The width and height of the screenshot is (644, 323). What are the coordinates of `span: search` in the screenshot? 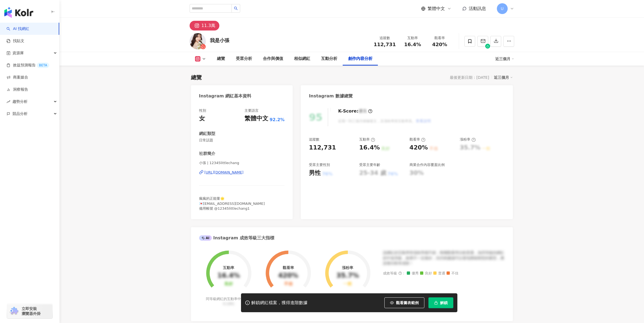 It's located at (236, 8).